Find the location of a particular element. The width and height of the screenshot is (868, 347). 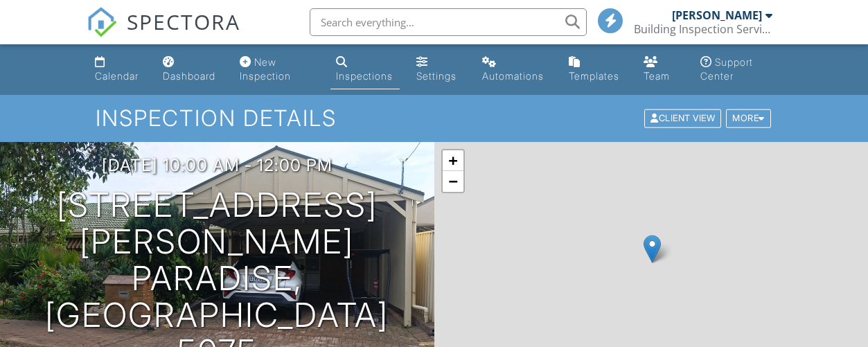

a: SPECTORA is located at coordinates (163, 33).